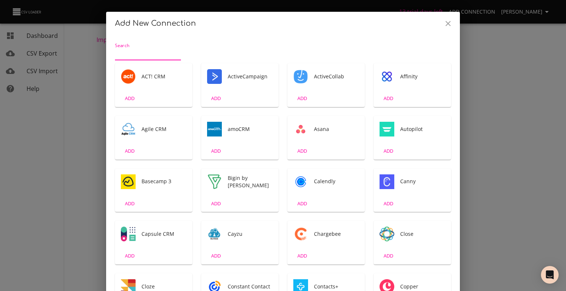 The width and height of the screenshot is (566, 291). Describe the element at coordinates (336, 77) in the screenshot. I see `span: ActiveCollab` at that location.